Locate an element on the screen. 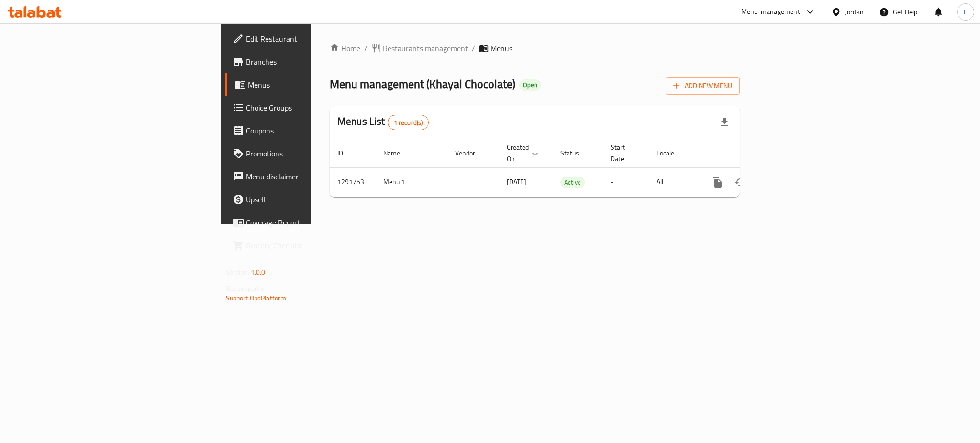 The height and width of the screenshot is (443, 980). a: Branches is located at coordinates (305, 62).